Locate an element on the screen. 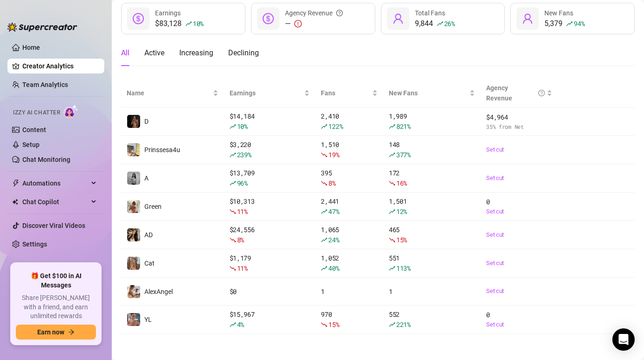  span: thunderbolt is located at coordinates (16, 183).